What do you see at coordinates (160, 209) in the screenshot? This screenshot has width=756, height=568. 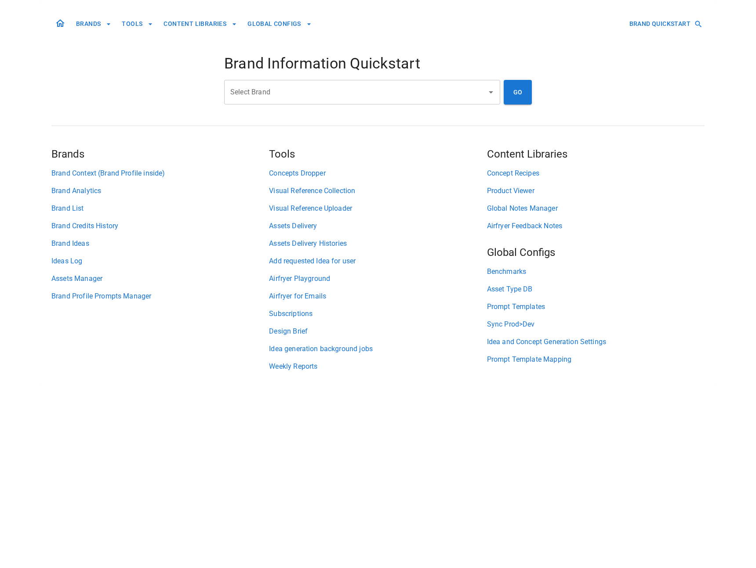 I see `a: Brand List` at bounding box center [160, 209].